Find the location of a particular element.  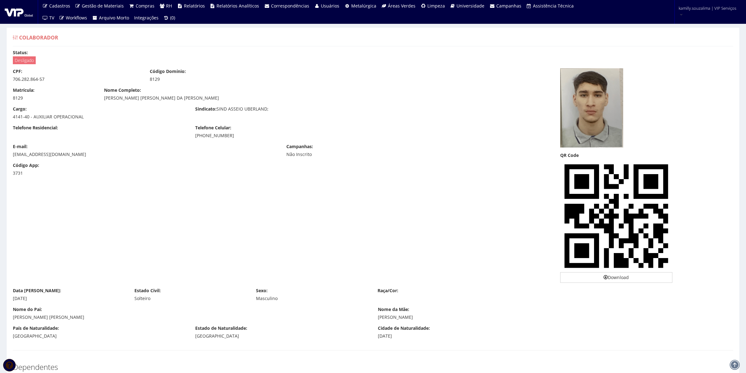

span: Áreas Verdes is located at coordinates (402, 6).